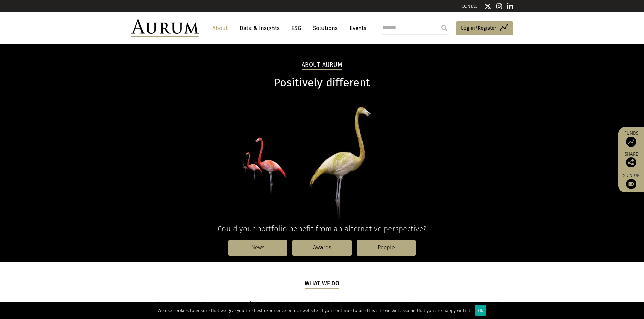 The width and height of the screenshot is (644, 319). Describe the element at coordinates (480, 311) in the screenshot. I see `div: Ok` at that location.